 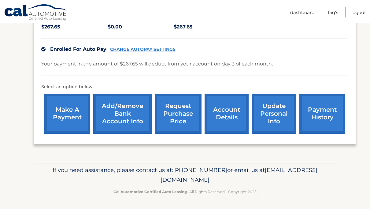 What do you see at coordinates (157, 64) in the screenshot?
I see `p: Your payment in the amount of $267.65 will deduct from your account on day 3 of each month.` at bounding box center [157, 64].